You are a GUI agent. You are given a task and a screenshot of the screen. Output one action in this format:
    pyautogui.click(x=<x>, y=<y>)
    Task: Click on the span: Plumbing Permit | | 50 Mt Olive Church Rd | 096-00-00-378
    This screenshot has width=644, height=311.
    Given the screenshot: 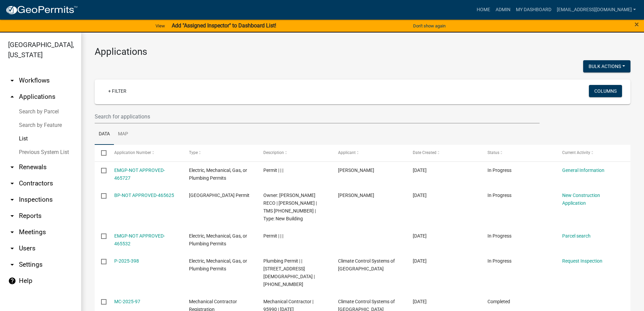 What is the action you would take?
    pyautogui.click(x=289, y=272)
    